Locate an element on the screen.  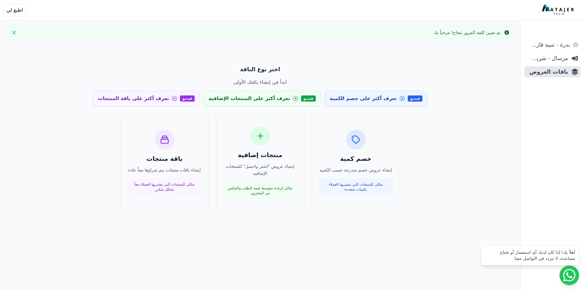
p: إنشاء عروض "اشتر واحصل" للمنتجات الإضافية is located at coordinates (260, 170).